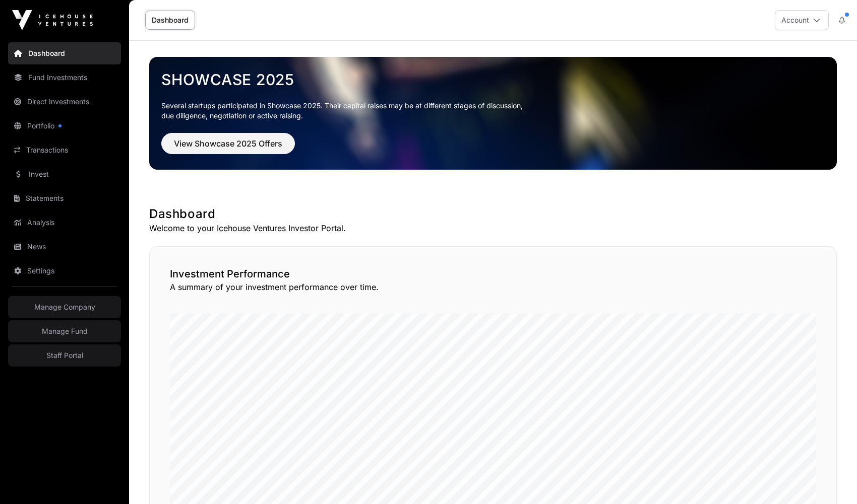 This screenshot has width=857, height=504. Describe the element at coordinates (64, 247) in the screenshot. I see `a: News` at that location.